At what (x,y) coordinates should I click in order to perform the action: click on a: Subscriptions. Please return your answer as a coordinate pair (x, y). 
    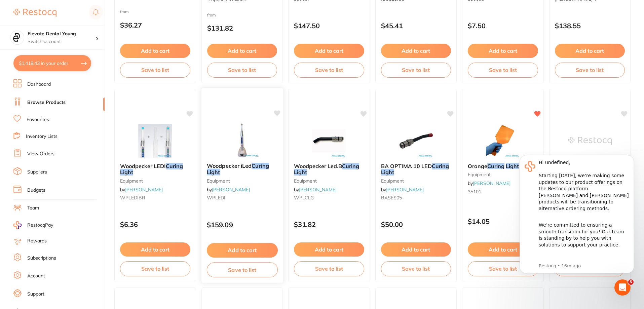
    Looking at the image, I should click on (42, 258).